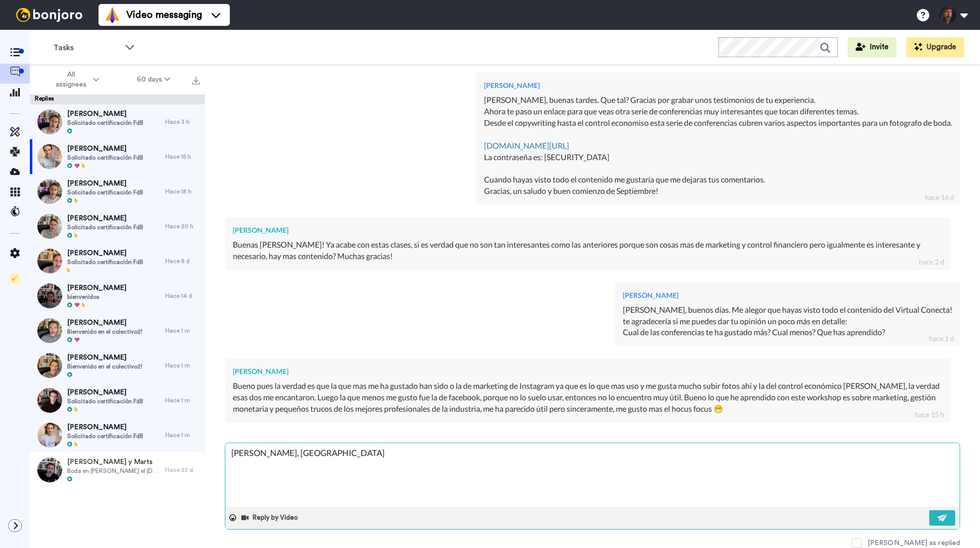 This screenshot has height=548, width=980. Describe the element at coordinates (49, 15) in the screenshot. I see `img: bj-logo-header-white.svg` at that location.